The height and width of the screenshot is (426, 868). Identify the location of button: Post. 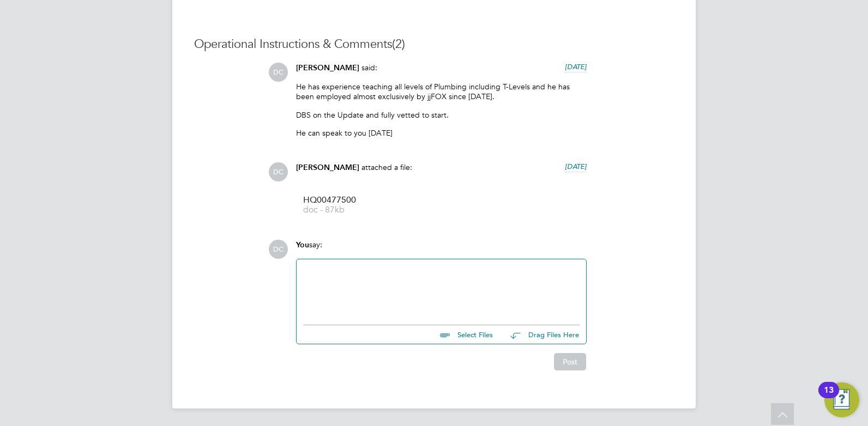
(570, 362).